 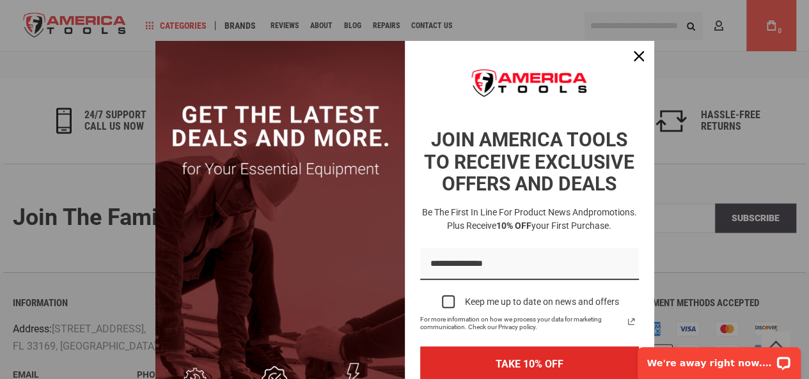 I want to click on a: Read our Privacy Policy, so click(x=631, y=322).